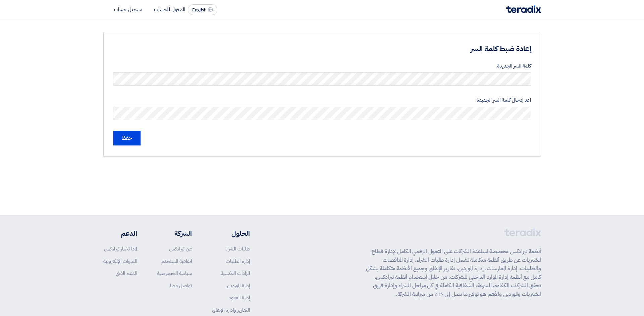  I want to click on a: التقارير وإدارة الإنفاق, so click(231, 310).